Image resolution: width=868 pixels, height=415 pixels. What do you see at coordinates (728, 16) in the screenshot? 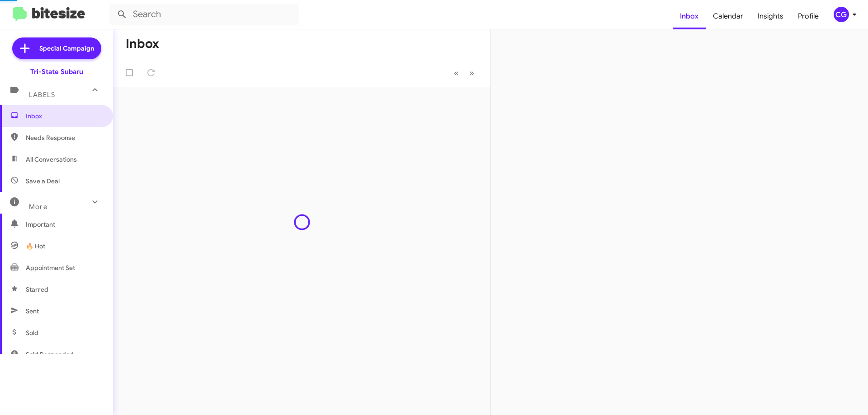
I see `span: Calendar` at bounding box center [728, 16].